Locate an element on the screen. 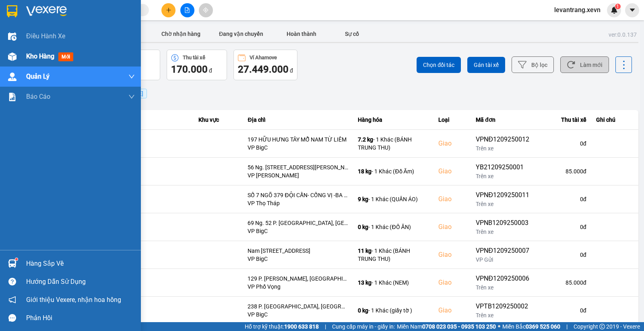 The image size is (644, 331). span: mới is located at coordinates (66, 56).